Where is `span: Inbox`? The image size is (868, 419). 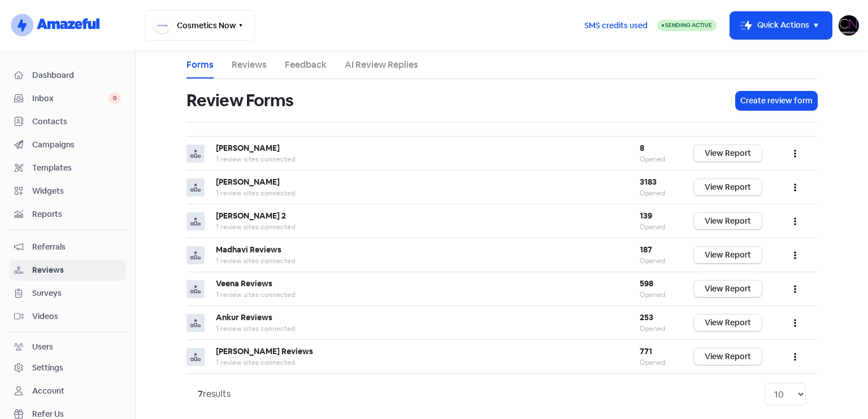
span: Inbox is located at coordinates (70, 99).